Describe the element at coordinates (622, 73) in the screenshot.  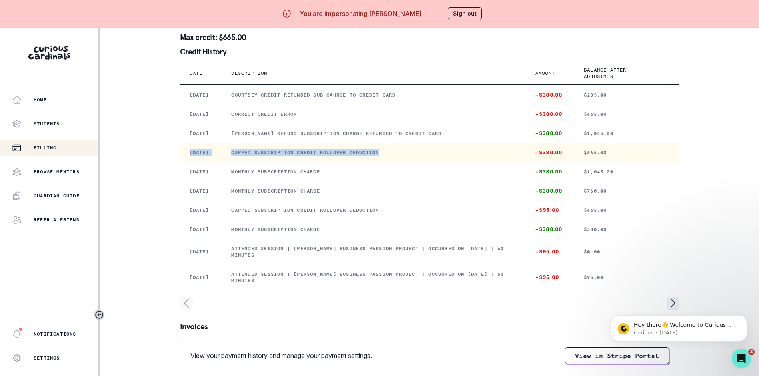
I see `p: Balance after adjustment` at that location.